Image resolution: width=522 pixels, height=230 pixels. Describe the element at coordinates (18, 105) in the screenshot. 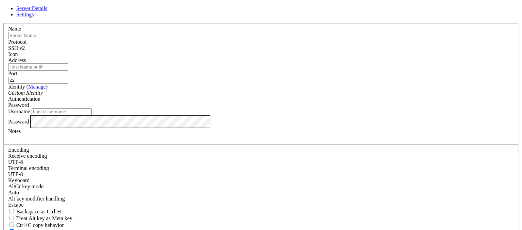

I see `span: Password` at that location.